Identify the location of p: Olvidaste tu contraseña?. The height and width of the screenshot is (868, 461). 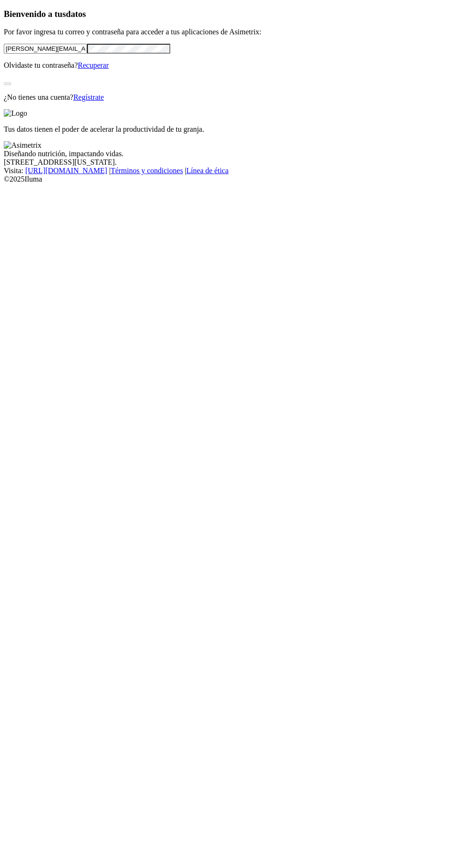
(231, 65).